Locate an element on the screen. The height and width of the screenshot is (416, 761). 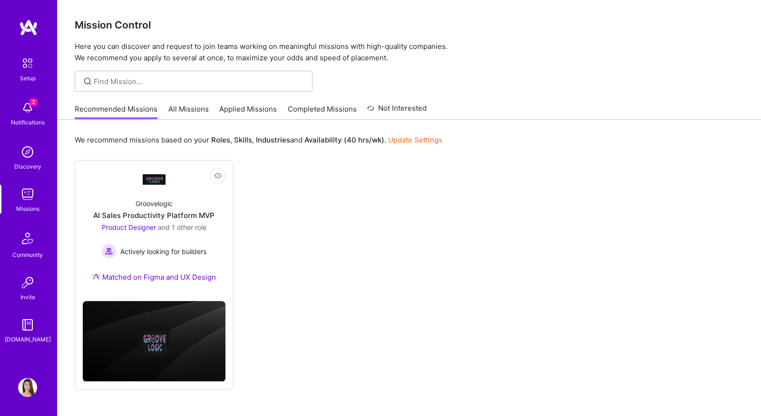
img: discovery is located at coordinates (28, 152).